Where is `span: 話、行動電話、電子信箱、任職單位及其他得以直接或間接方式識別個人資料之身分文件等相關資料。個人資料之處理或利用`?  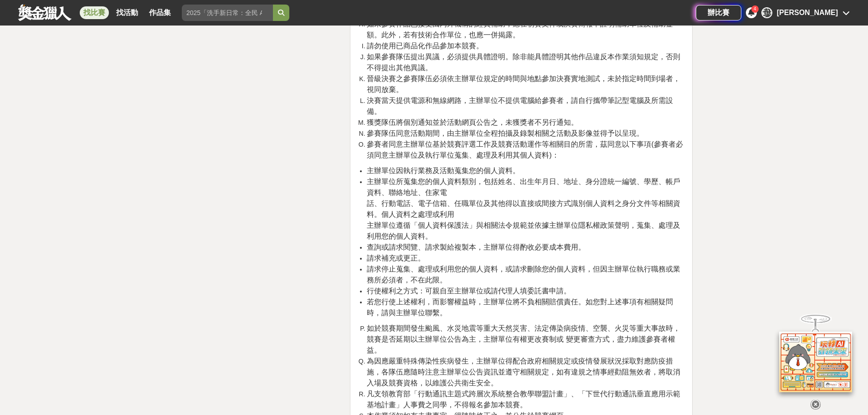 span: 話、行動電話、電子信箱、任職單位及其他得以直接或間接方式識別個人資料之身分文件等相關資料。個人資料之處理或利用 is located at coordinates (523, 209).